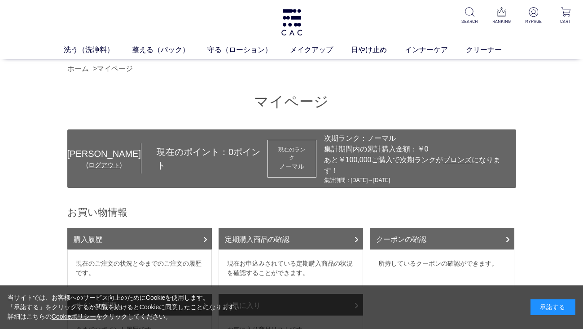 The image size is (583, 329). I want to click on p: CART, so click(566, 21).